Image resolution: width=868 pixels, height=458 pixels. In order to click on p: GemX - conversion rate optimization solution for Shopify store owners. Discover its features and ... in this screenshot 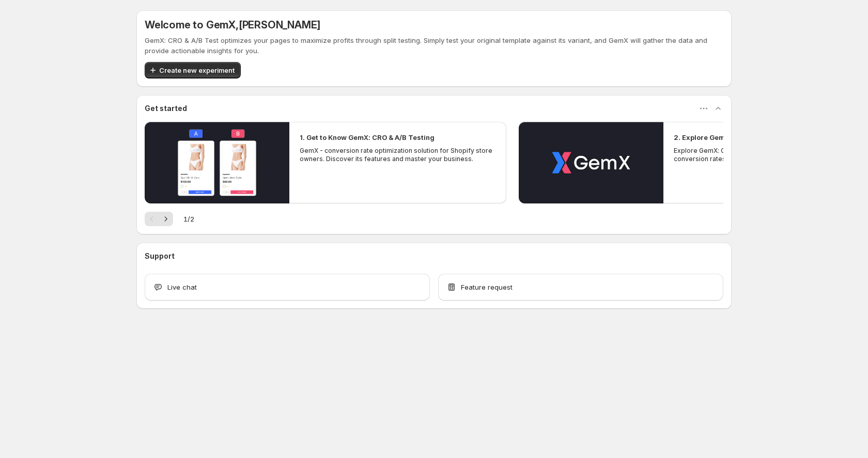, I will do `click(398, 155)`.